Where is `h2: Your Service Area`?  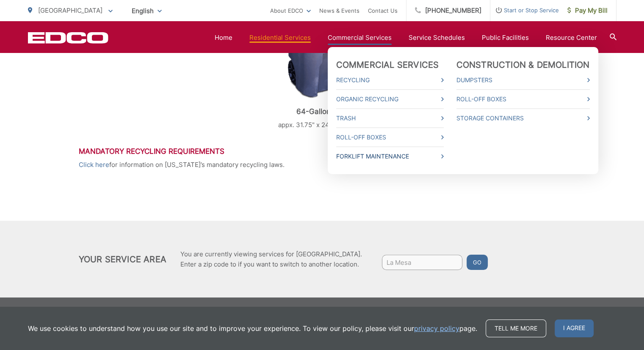
h2: Your Service Area is located at coordinates (123, 260).